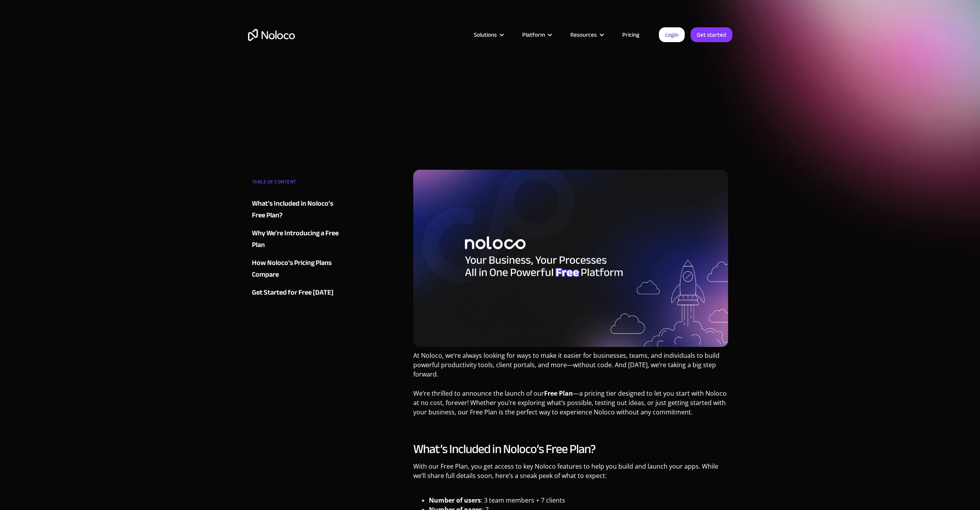 The height and width of the screenshot is (510, 980). I want to click on p: At Noloco, we’re always looking for ways to make it easier for businesses, teams, and individuals..., so click(570, 368).